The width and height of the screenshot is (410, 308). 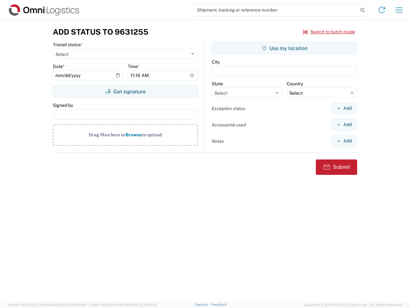 I want to click on span: to upload, so click(x=152, y=135).